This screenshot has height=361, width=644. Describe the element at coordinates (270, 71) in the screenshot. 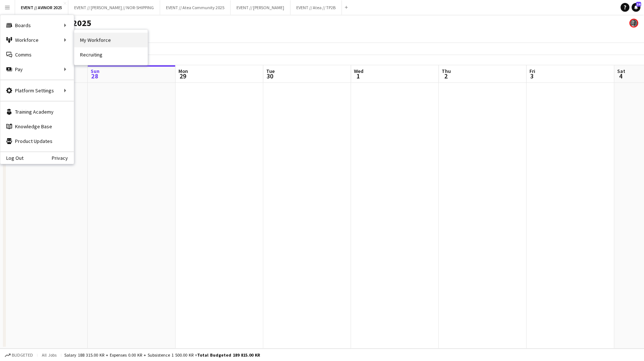

I see `span: Tue` at that location.